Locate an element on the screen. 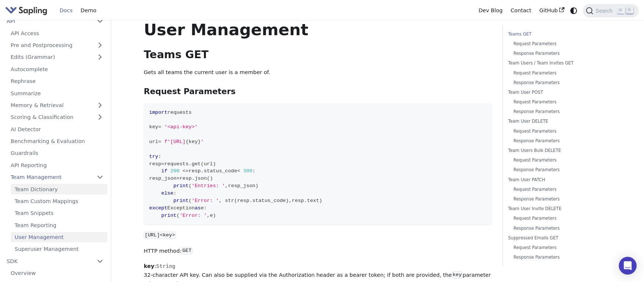  a: Sapling.ai is located at coordinates (28, 10).